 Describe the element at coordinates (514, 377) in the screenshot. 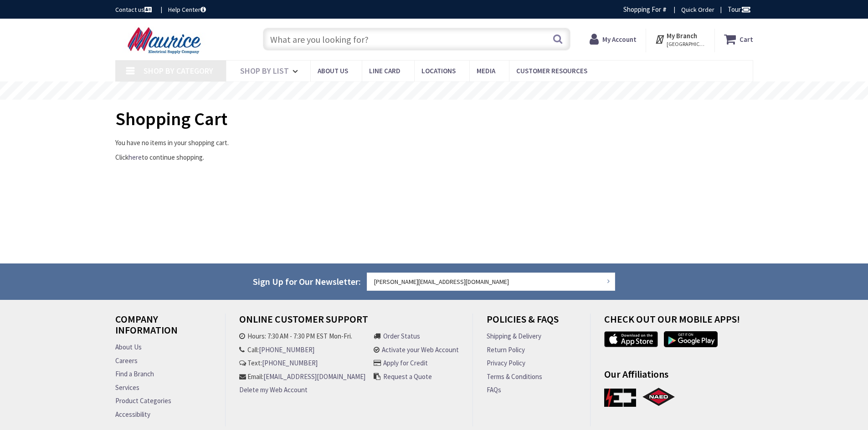

I see `a: Terms & Conditions` at that location.